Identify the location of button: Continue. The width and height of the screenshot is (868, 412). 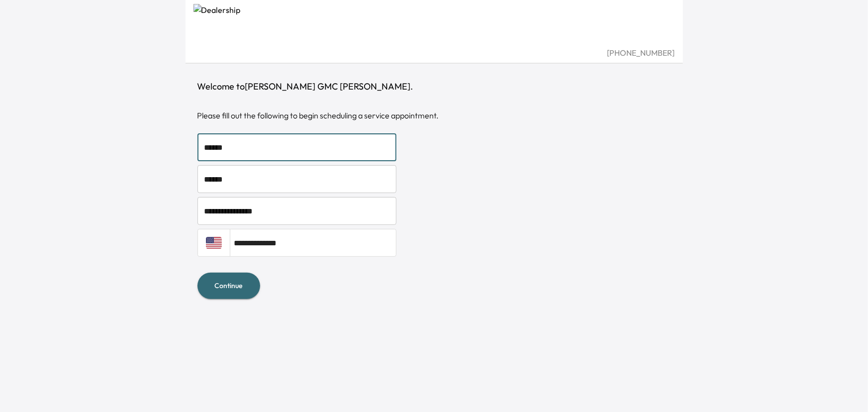
(229, 286).